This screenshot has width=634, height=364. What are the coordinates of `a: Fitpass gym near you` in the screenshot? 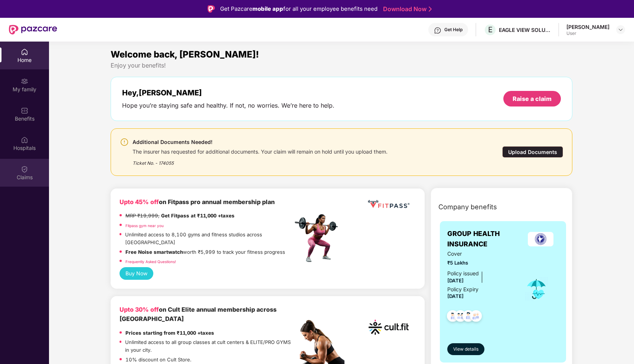 It's located at (144, 225).